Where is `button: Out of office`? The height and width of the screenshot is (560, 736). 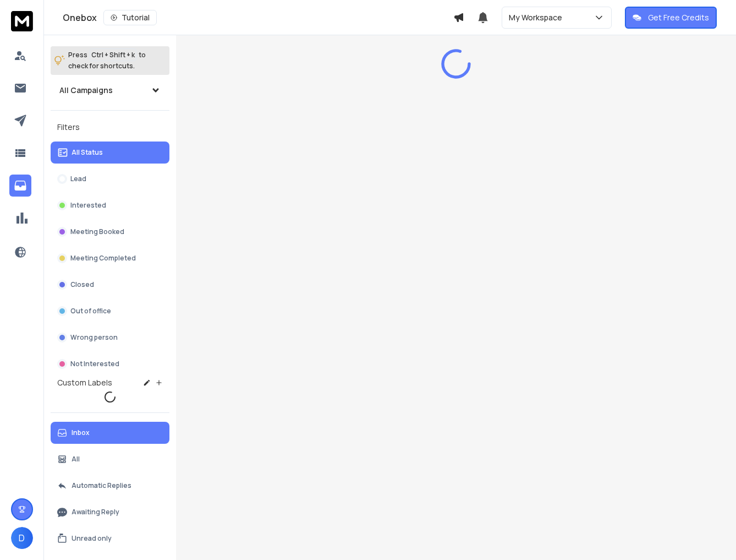
button: Out of office is located at coordinates (110, 311).